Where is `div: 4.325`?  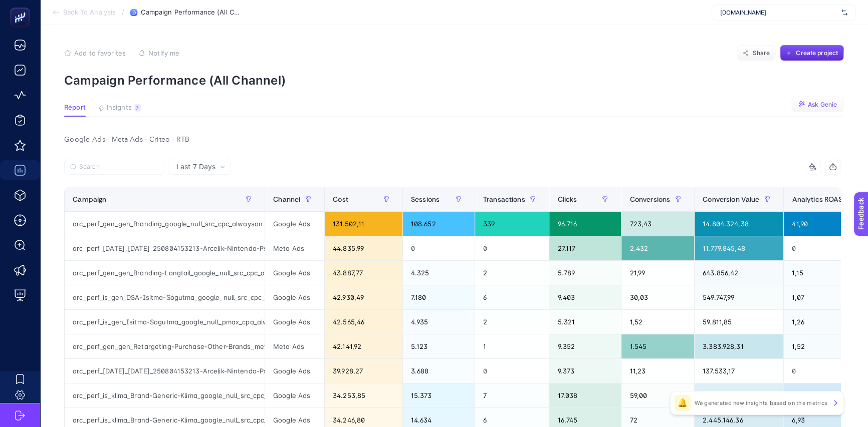
div: 4.325 is located at coordinates (439, 273).